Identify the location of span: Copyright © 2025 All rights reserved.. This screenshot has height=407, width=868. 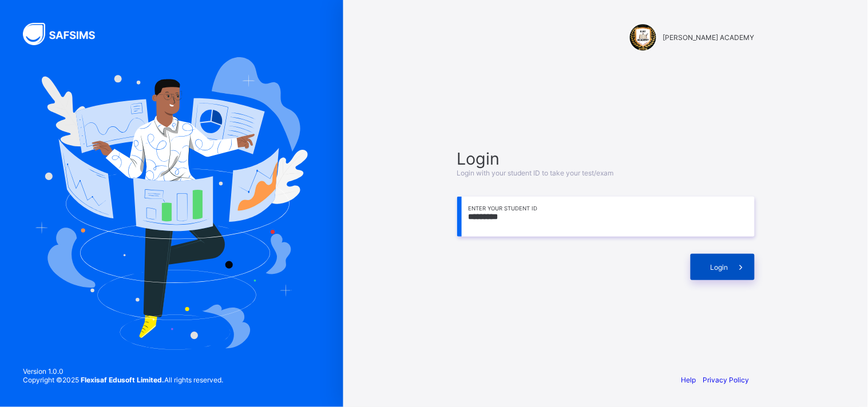
(123, 380).